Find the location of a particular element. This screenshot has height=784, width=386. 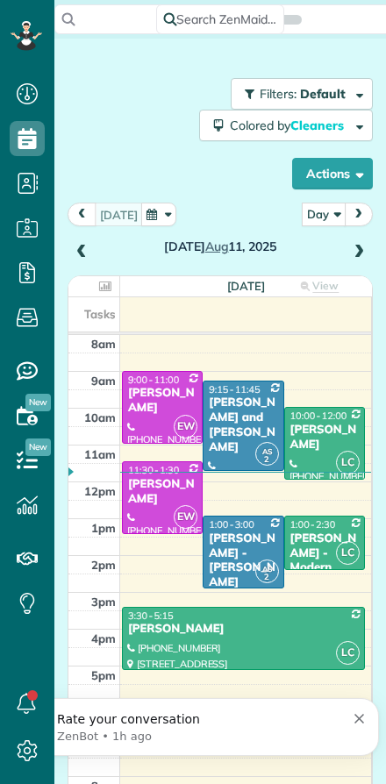

button: Filters: Default is located at coordinates (302, 94).